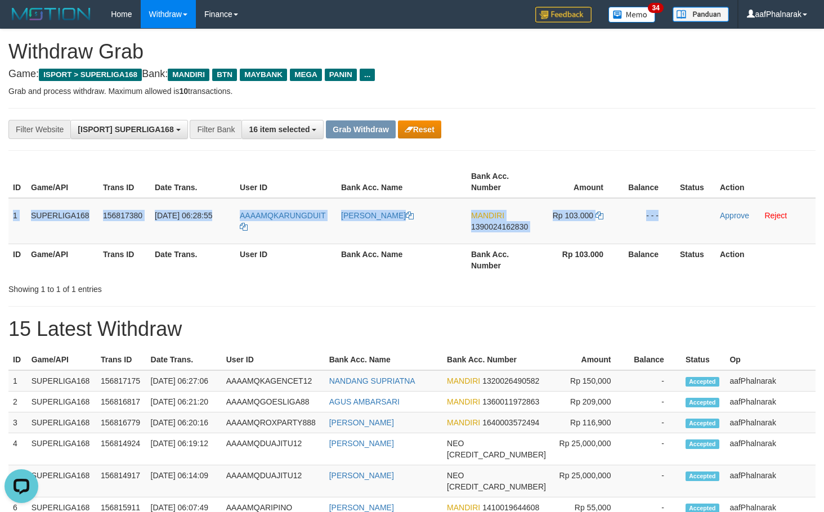  Describe the element at coordinates (511, 508) in the screenshot. I see `span: Copy 1410019644608 to clipboard` at that location.